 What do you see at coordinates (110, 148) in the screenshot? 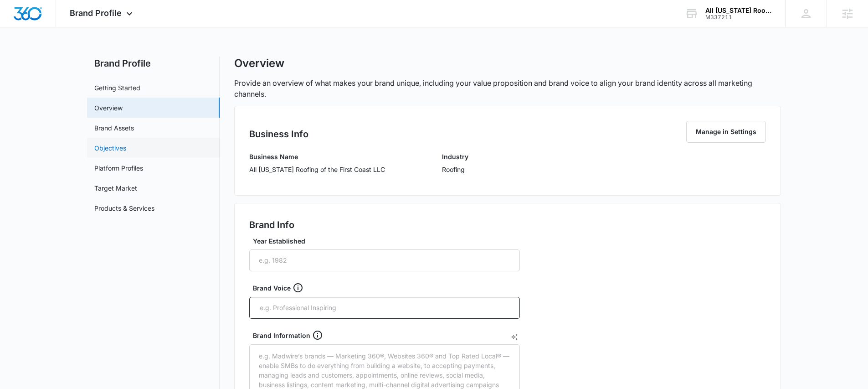
I see `a: Objectives` at bounding box center [110, 148].